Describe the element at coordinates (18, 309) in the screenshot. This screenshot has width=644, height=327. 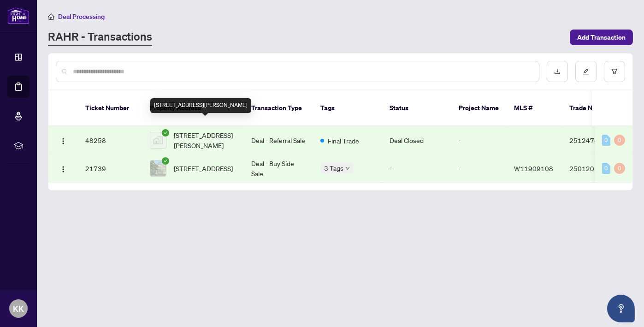
I see `span: KK` at that location.